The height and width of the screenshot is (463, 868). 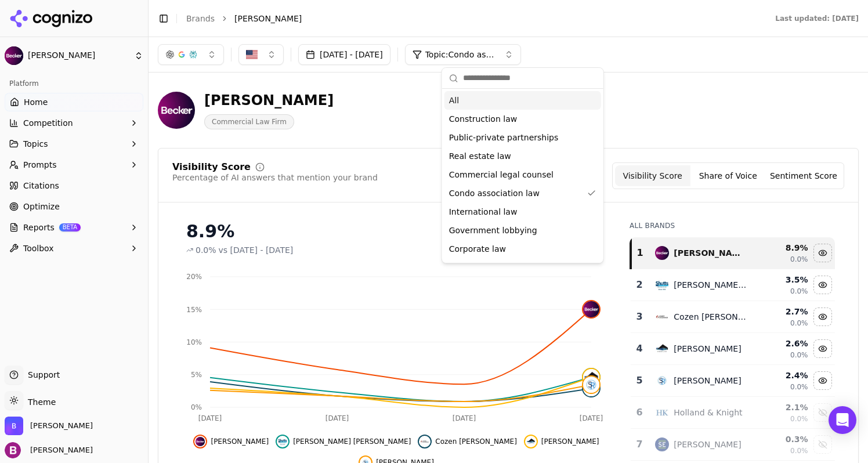 What do you see at coordinates (460, 54) in the screenshot?
I see `span: Topic: Condo association law` at bounding box center [460, 54].